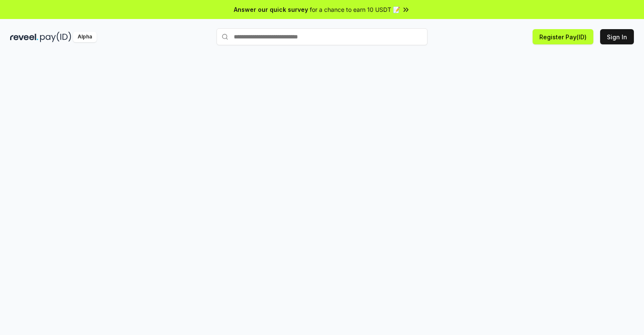 The width and height of the screenshot is (644, 335). I want to click on div: Alpha, so click(85, 37).